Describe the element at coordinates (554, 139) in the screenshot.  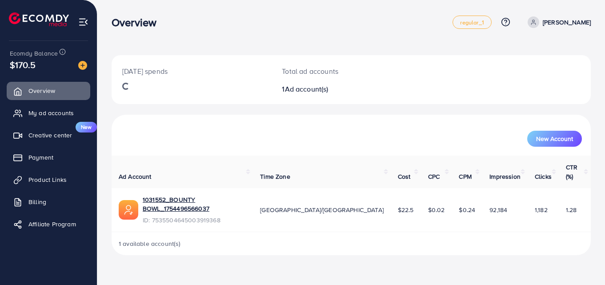
I see `span: New Account` at that location.